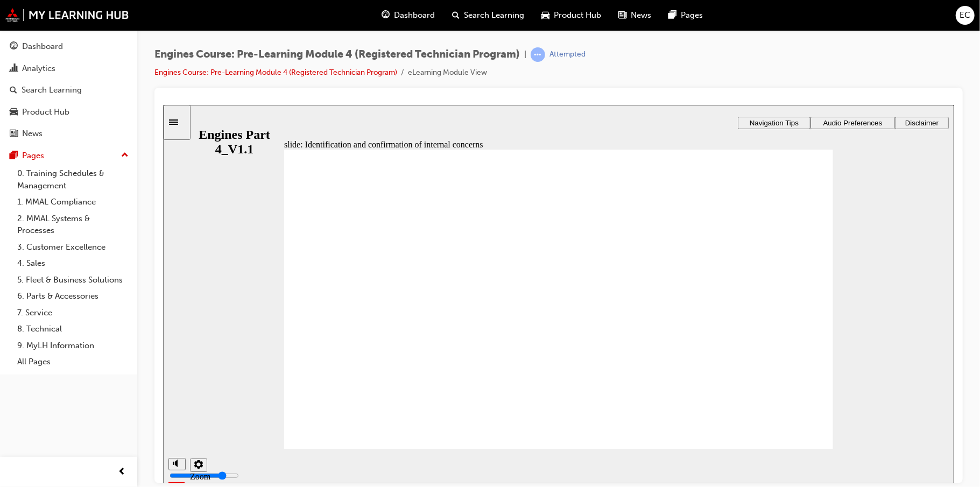  Describe the element at coordinates (33, 155) in the screenshot. I see `div: Pages` at that location.